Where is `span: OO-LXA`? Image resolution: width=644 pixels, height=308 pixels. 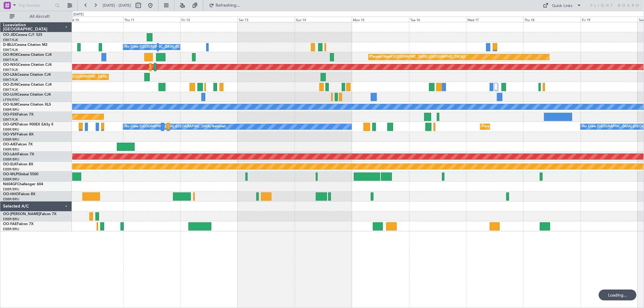
span: OO-LXA is located at coordinates (10, 75).